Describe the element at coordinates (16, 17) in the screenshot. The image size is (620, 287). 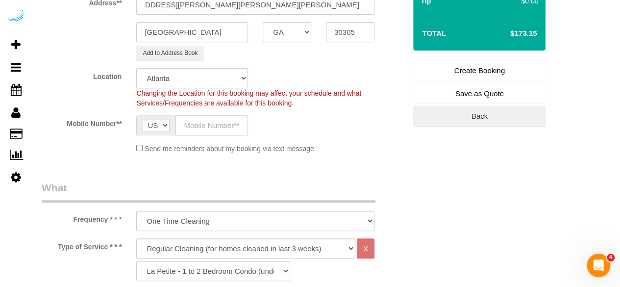
I see `a: Automaid Logo` at that location.